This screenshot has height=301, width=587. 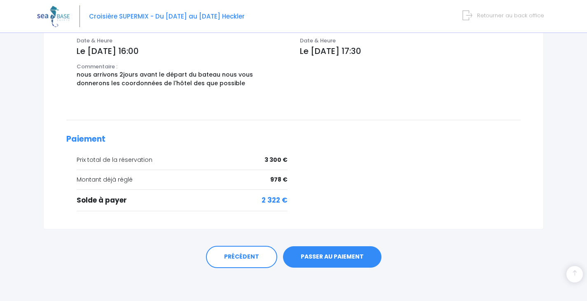 What do you see at coordinates (293, 139) in the screenshot?
I see `h2: Paiement` at bounding box center [293, 139].